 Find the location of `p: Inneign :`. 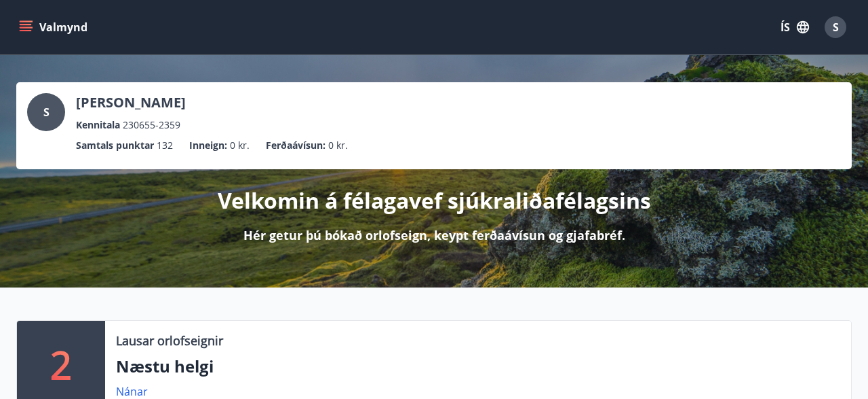

p: Inneign : is located at coordinates (209, 145).